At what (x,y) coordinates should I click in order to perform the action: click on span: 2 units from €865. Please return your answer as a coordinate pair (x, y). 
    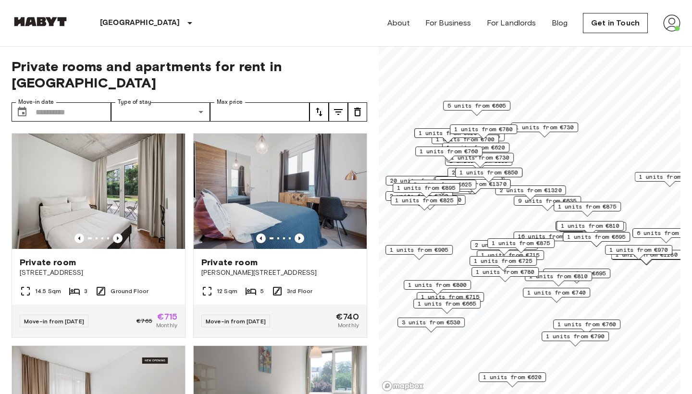
    Looking at the image, I should click on (504, 245).